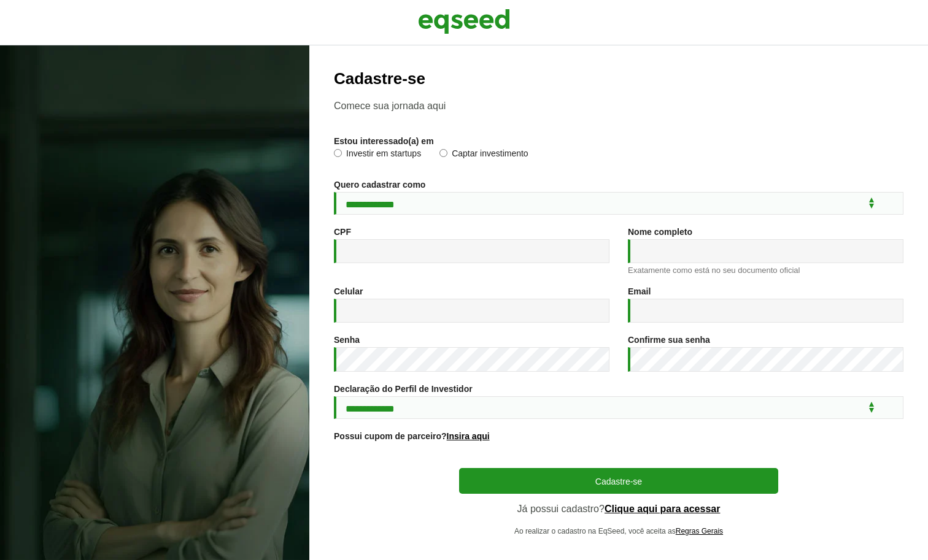  Describe the element at coordinates (337, 152) in the screenshot. I see `input: Investir em startups` at that location.